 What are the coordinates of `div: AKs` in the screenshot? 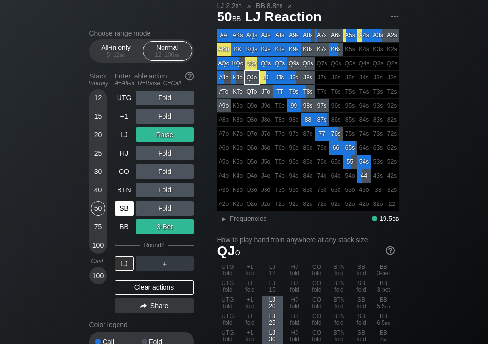 It's located at (238, 35).